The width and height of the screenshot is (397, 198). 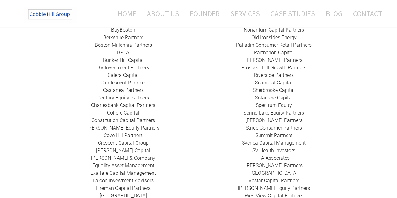 What do you see at coordinates (245, 14) in the screenshot?
I see `a: Services` at bounding box center [245, 14].